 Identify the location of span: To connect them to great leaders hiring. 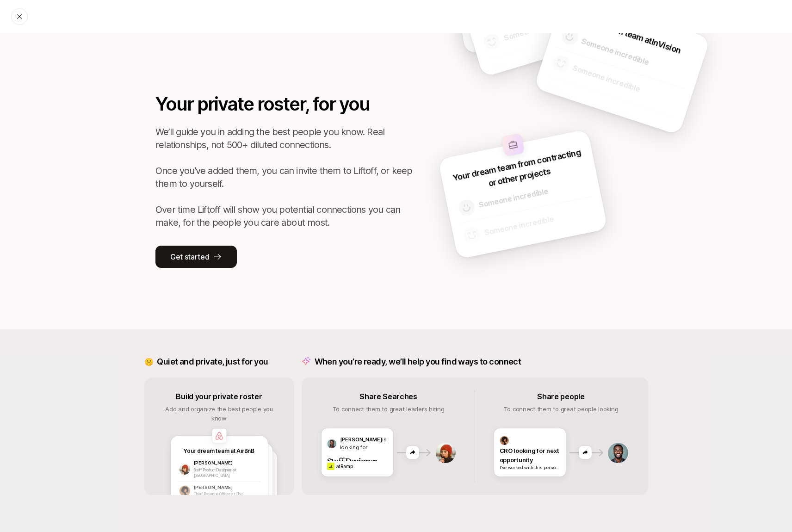
(388, 409).